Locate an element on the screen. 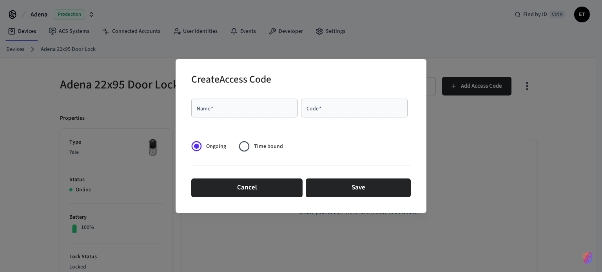 Image resolution: width=602 pixels, height=272 pixels. h2: Create Access Code is located at coordinates (231, 80).